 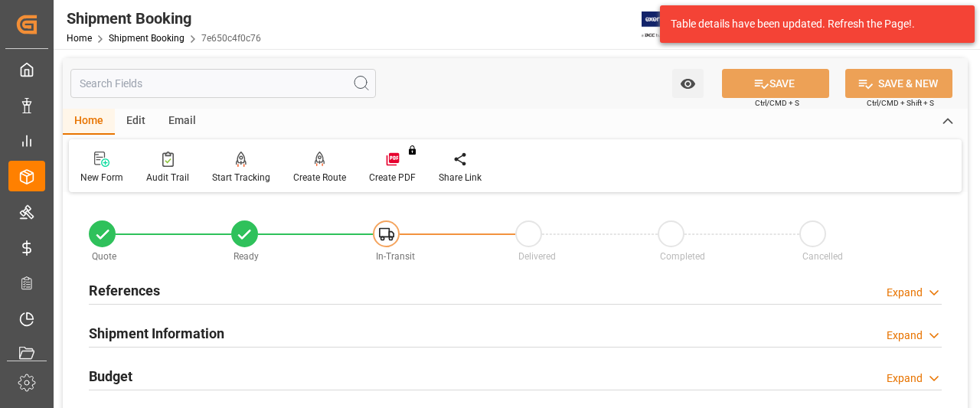 What do you see at coordinates (242, 178) in the screenshot?
I see `div: Start Tracking` at bounding box center [242, 178].